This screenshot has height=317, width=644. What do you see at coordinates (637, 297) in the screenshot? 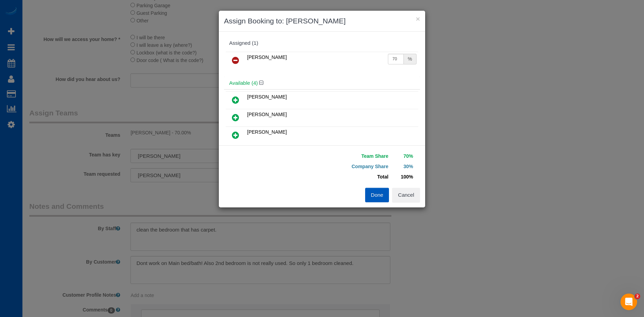
I see `span: 2` at bounding box center [637, 297].